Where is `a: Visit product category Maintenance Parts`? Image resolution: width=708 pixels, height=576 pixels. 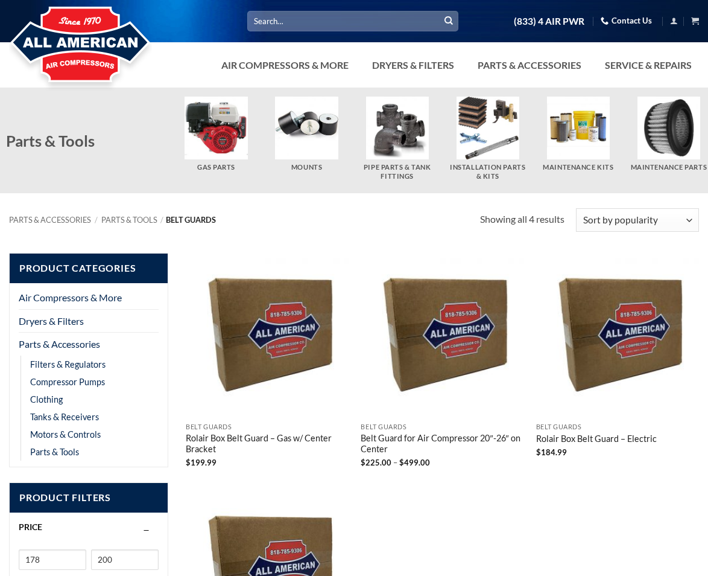
a: Visit product category Maintenance Parts is located at coordinates (669, 134).